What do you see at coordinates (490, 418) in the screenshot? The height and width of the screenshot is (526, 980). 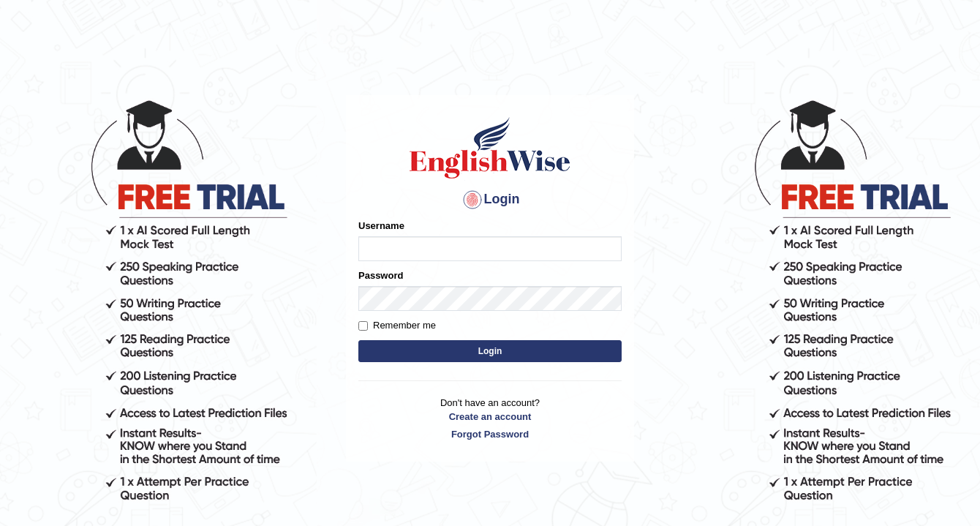 I see `p: Don't have an account?` at bounding box center [490, 418].